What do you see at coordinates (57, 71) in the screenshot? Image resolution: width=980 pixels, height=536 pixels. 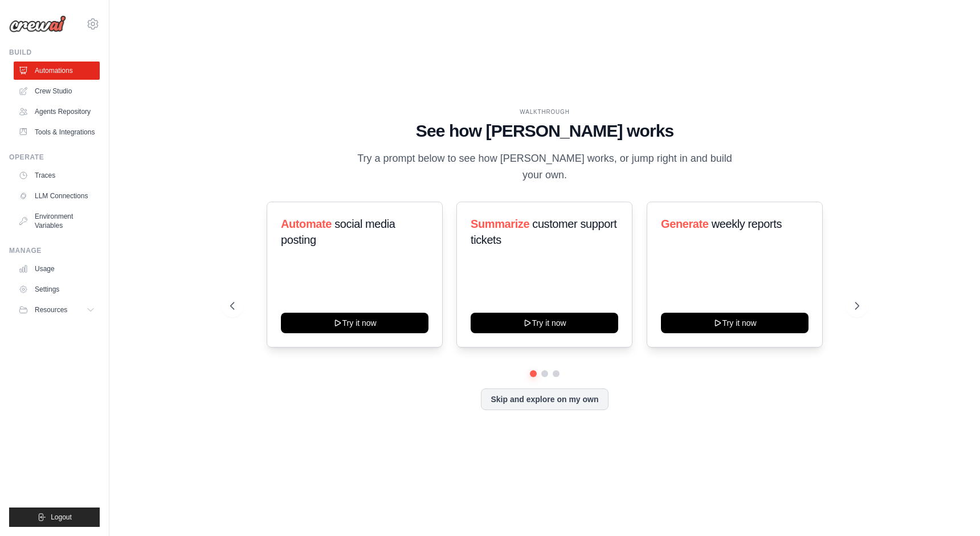 I see `a: Automations` at bounding box center [57, 71].